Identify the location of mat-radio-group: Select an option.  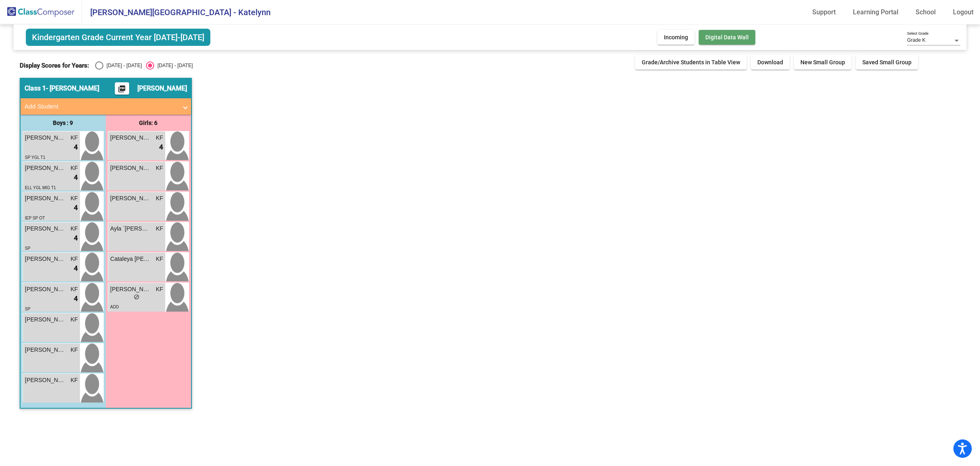
(144, 66).